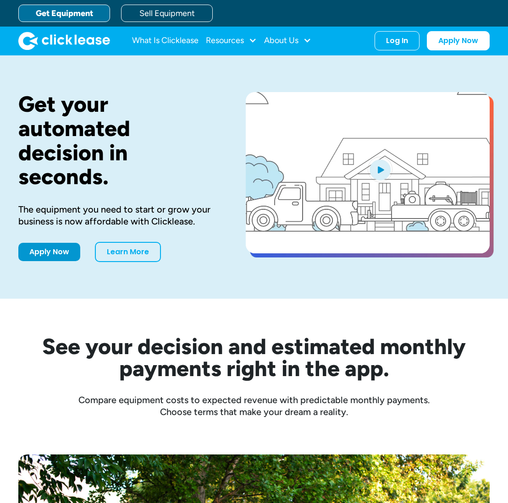 This screenshot has width=508, height=503. What do you see at coordinates (117, 140) in the screenshot?
I see `h1: Get your automated decision in seconds.` at bounding box center [117, 140].